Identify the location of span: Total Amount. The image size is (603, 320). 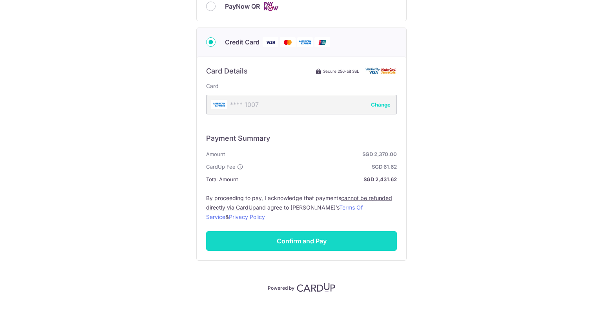
(222, 179).